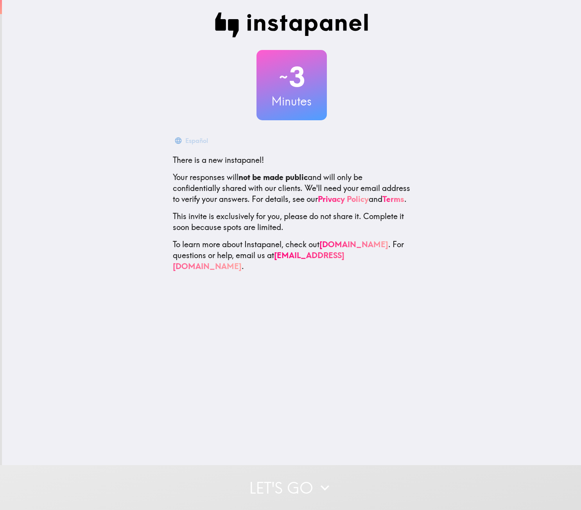  What do you see at coordinates (343, 199) in the screenshot?
I see `a: Privacy Policy` at bounding box center [343, 199].